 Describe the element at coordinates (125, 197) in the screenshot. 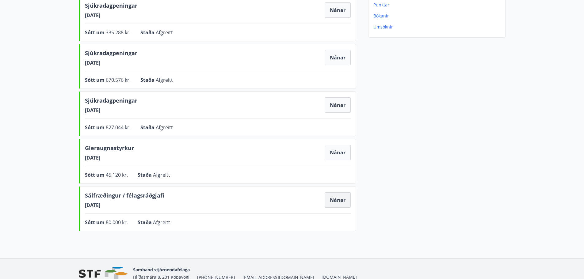

I see `span: Sálfræðingur / félagsráðgjafi` at that location.